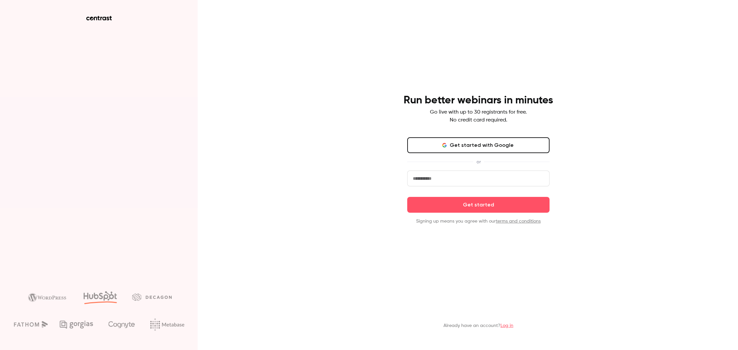 The height and width of the screenshot is (350, 738). Describe the element at coordinates (478, 326) in the screenshot. I see `p: Already have an account?` at that location.